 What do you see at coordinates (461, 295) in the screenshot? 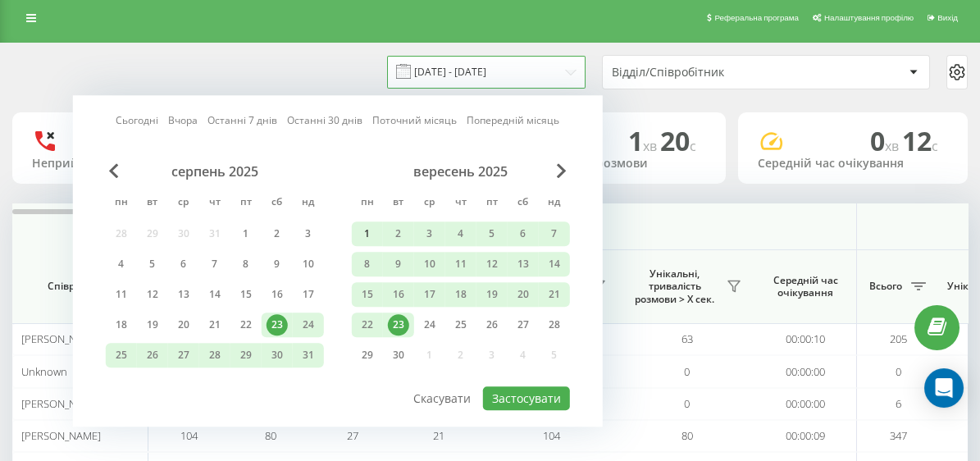
I see `div: чт 18 вер 2025 р.` at bounding box center [461, 295].